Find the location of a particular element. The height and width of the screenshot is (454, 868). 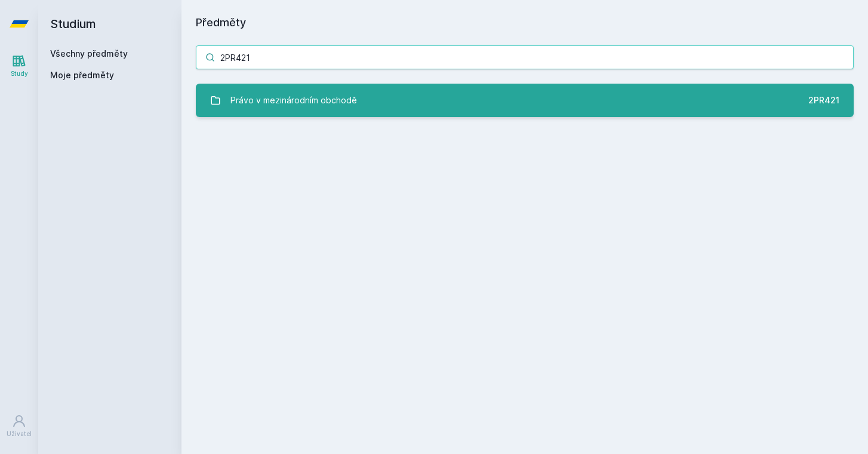

div: Study is located at coordinates (19, 74).